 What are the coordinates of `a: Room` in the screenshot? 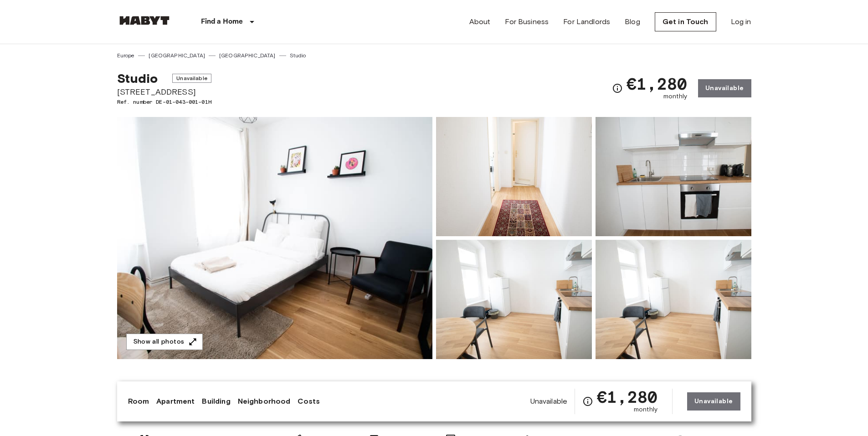 It's located at (138, 402).